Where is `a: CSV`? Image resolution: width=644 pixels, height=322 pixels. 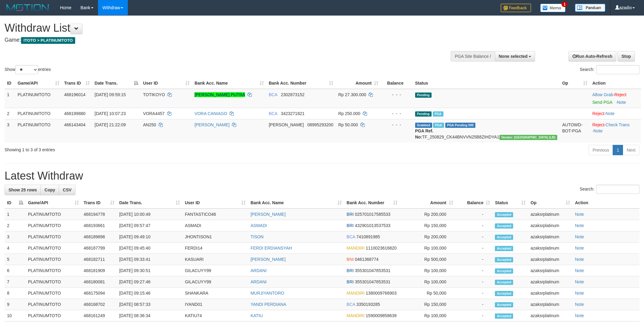
a: CSV is located at coordinates (67, 191).